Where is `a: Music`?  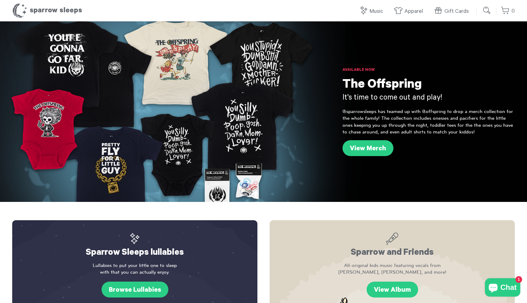 a: Music is located at coordinates (373, 11).